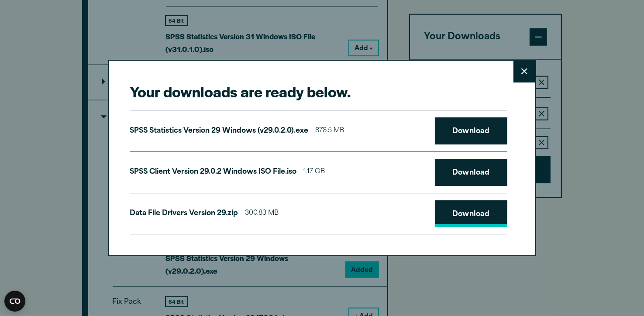 Image resolution: width=644 pixels, height=316 pixels. Describe the element at coordinates (314, 172) in the screenshot. I see `span: 1.17 GB` at that location.